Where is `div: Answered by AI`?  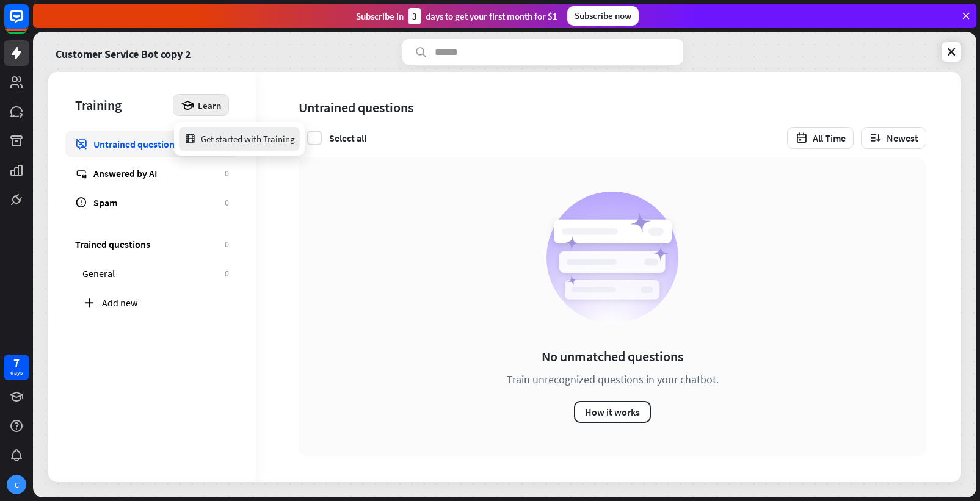 div: Answered by AI is located at coordinates (155, 173).